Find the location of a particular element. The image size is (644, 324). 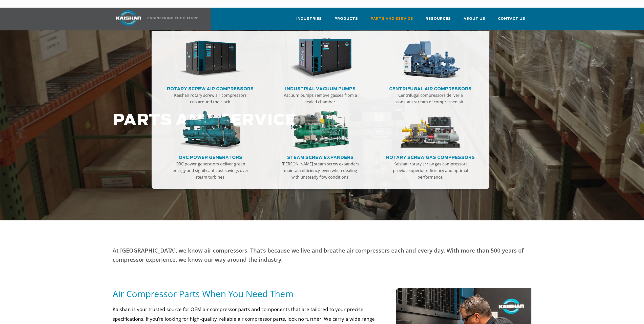

a: Industrial Vacuum Pumps is located at coordinates (320, 88).